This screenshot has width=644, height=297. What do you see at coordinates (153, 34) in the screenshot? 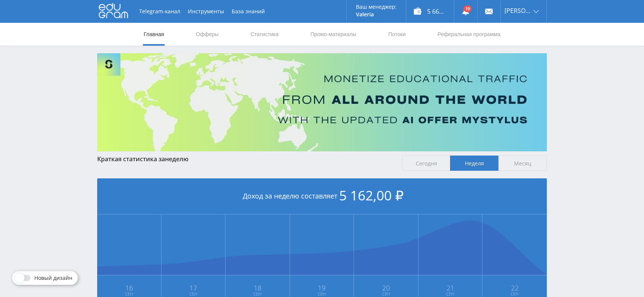
I see `a: Главная` at bounding box center [153, 34].